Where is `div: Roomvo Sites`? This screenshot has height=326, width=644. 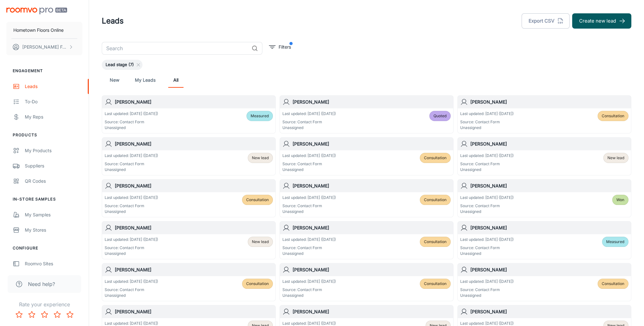
div: Roomvo Sites is located at coordinates (54, 263).